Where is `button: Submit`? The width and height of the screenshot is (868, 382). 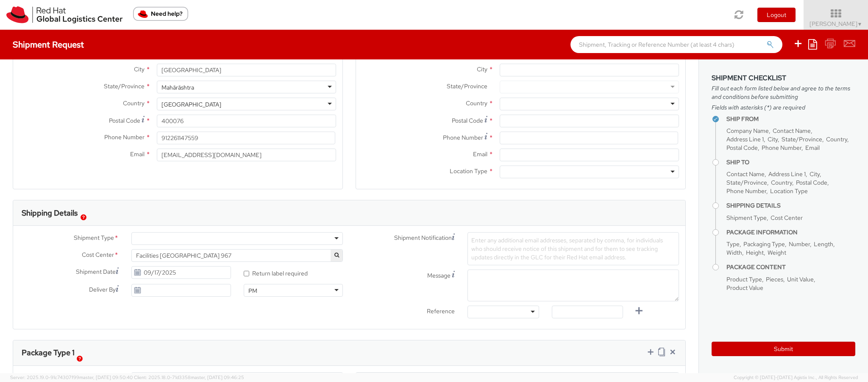 button: Submit is located at coordinates (784, 349).